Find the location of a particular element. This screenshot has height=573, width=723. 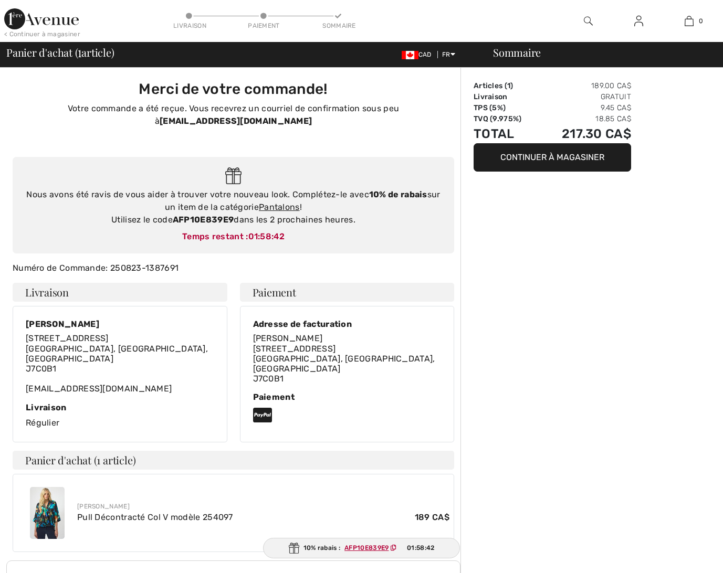

img: 1ère Avenue is located at coordinates (41, 19).